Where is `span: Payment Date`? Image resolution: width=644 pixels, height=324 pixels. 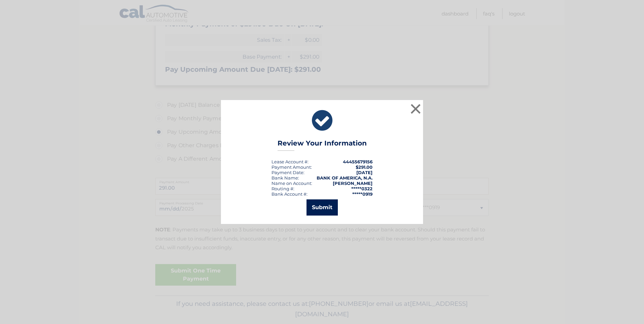
span: Payment Date is located at coordinates (288, 172).